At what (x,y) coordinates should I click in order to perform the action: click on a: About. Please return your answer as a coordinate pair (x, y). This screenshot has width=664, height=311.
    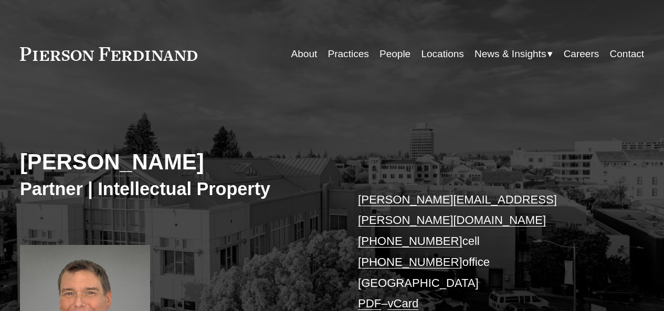
    Looking at the image, I should click on (304, 54).